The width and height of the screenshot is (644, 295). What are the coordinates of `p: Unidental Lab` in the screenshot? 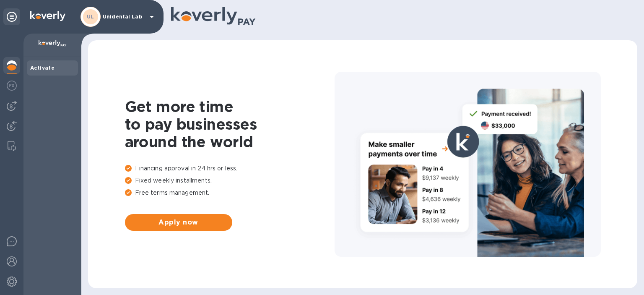 It's located at (124, 17).